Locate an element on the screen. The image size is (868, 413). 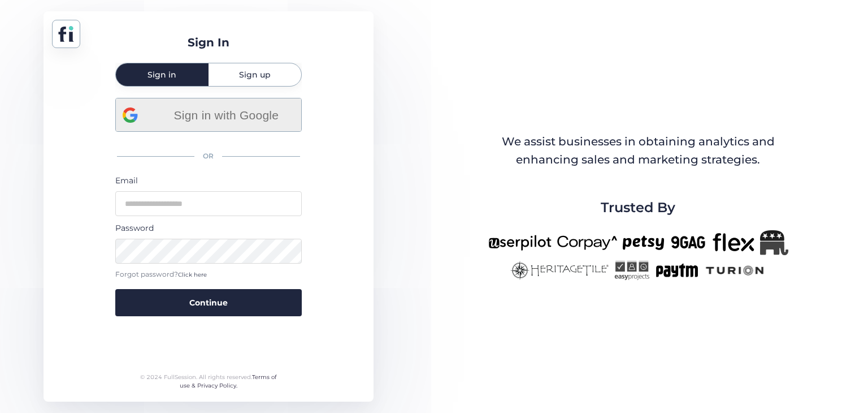
span: Sign in is located at coordinates (162, 75).